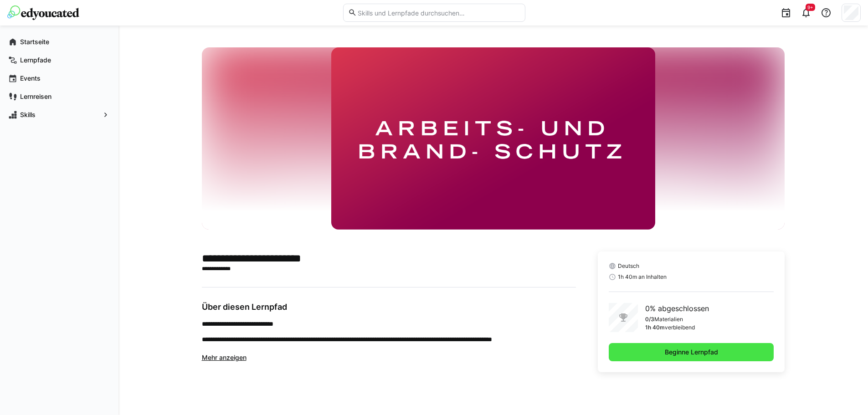  I want to click on p: 1h 40m, so click(655, 328).